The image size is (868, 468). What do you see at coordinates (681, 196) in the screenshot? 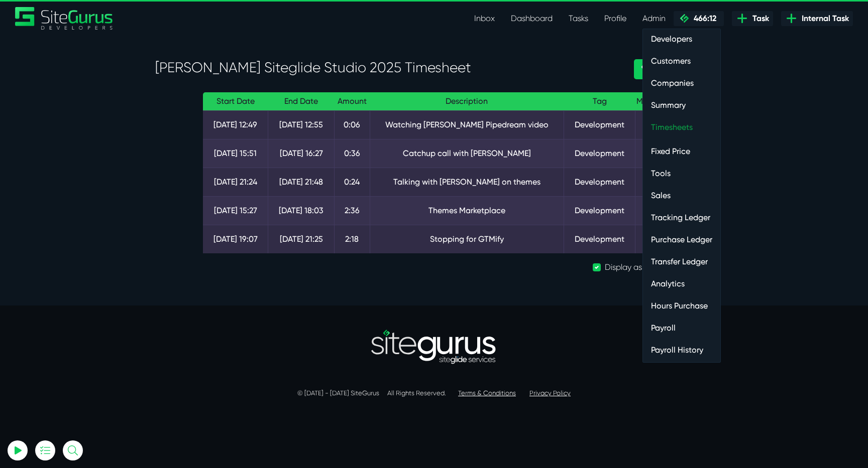
I see `a: Sales` at bounding box center [681, 196].